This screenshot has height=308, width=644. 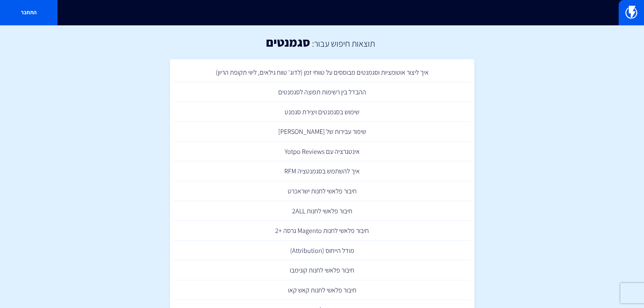 I want to click on a: אינטגרציה עם Yotpo Reviews, so click(x=322, y=152).